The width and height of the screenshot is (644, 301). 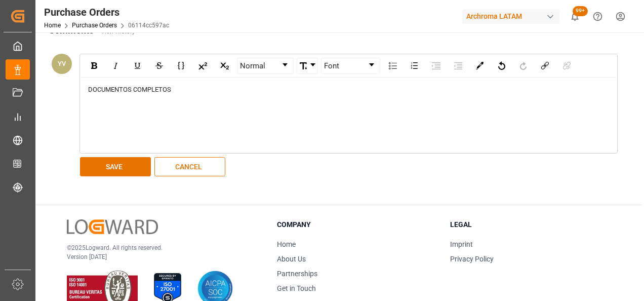 What do you see at coordinates (567, 66) in the screenshot?
I see `div: Unlink` at bounding box center [567, 66].